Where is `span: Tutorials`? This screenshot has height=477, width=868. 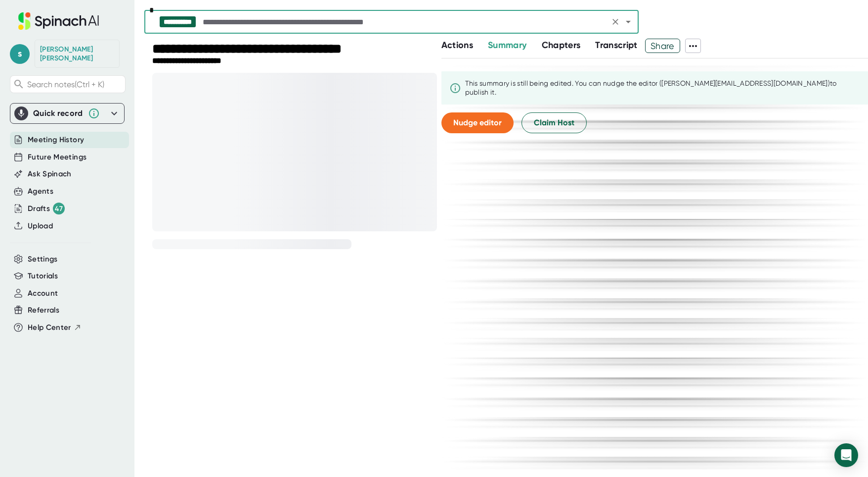 span: Tutorials is located at coordinates (43, 276).